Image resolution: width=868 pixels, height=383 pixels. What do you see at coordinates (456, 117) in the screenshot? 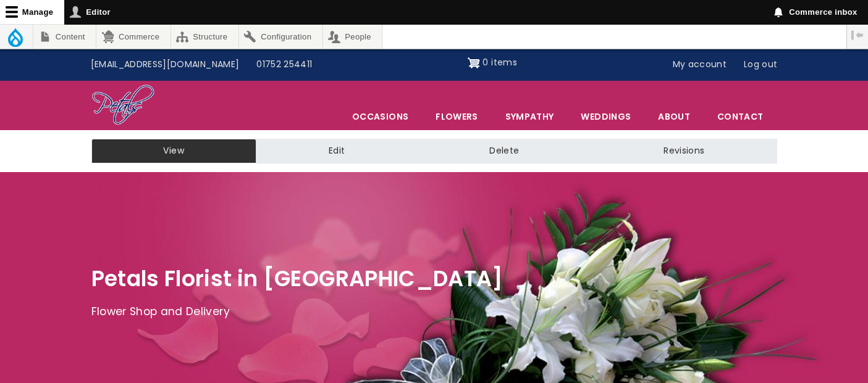
I see `a: Flowers` at bounding box center [456, 117].